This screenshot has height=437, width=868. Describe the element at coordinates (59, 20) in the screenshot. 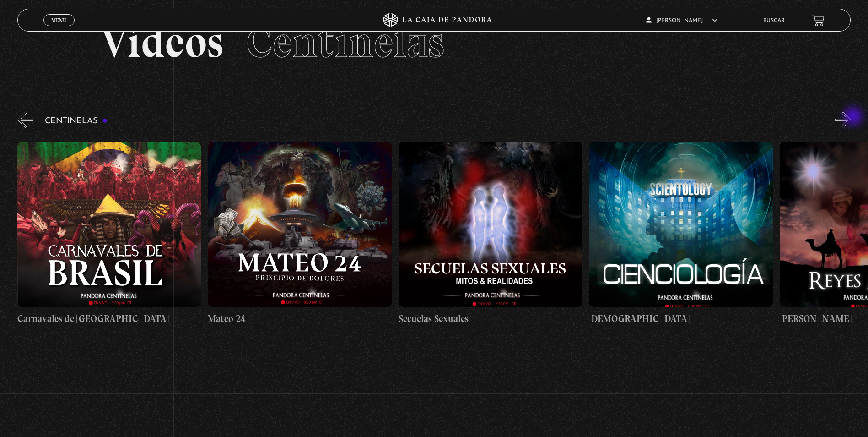

I see `span: Menu` at that location.